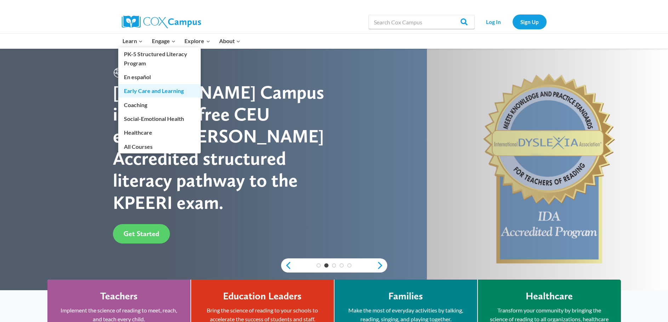  What do you see at coordinates (141, 234) in the screenshot?
I see `span: Get Started` at bounding box center [141, 234].